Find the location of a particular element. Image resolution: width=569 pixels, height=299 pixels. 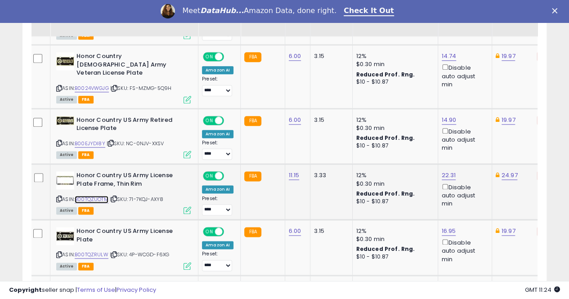

i: DataHub... is located at coordinates (222, 10).